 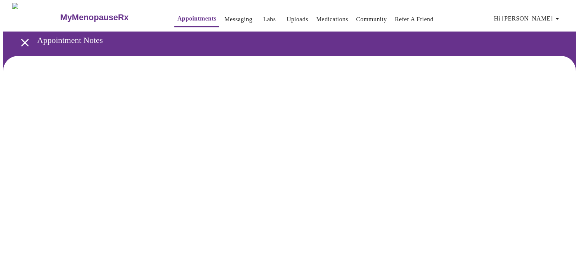 I want to click on button: open drawer, so click(x=25, y=43).